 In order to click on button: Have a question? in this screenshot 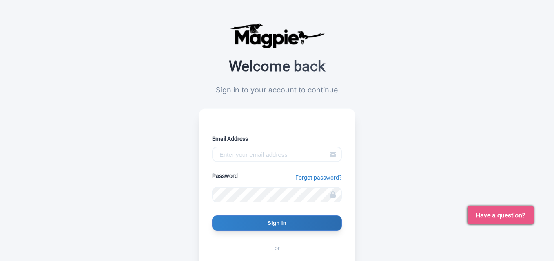, I will do `click(500, 215)`.